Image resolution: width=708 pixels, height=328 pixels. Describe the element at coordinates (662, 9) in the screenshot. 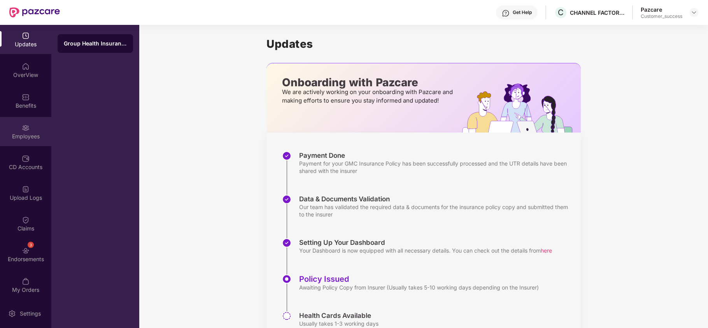

I see `div: Pazcare` at that location.